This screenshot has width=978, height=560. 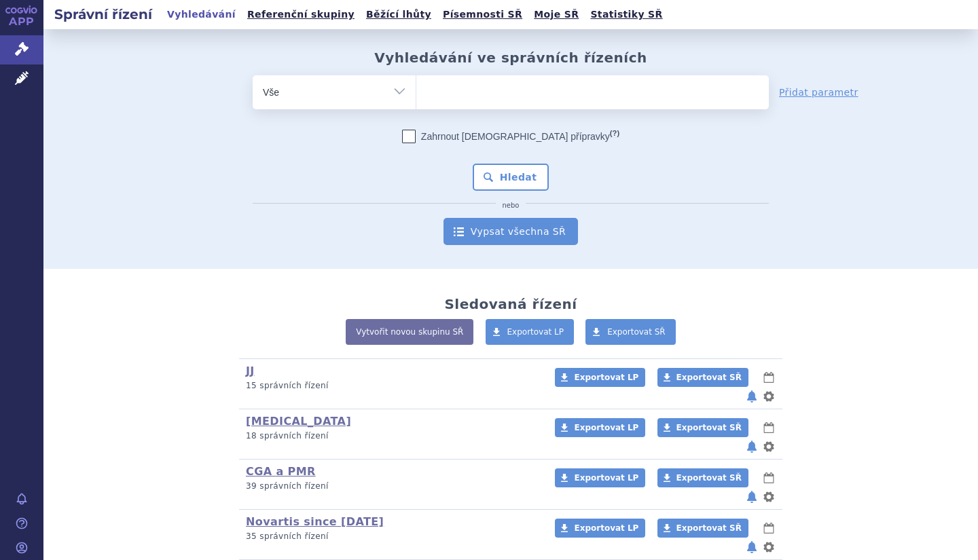 I want to click on a: Referenční skupiny, so click(x=301, y=15).